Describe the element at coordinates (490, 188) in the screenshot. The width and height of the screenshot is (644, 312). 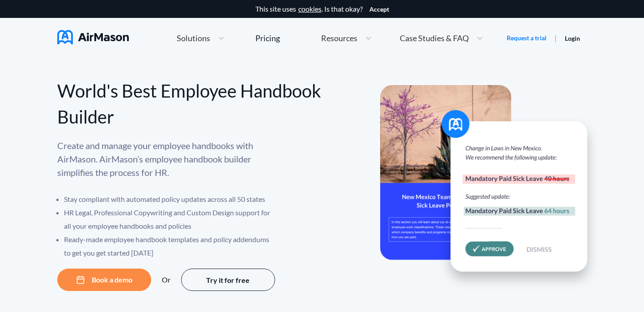
I see `img: hero-banner` at that location.